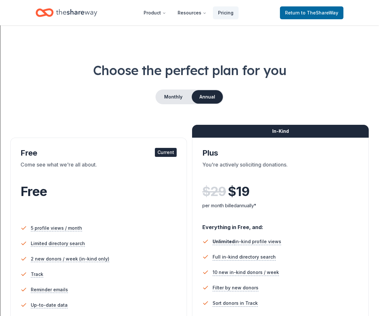  What do you see at coordinates (311, 13) in the screenshot?
I see `a: Returnto TheShareWay` at bounding box center [311, 13].